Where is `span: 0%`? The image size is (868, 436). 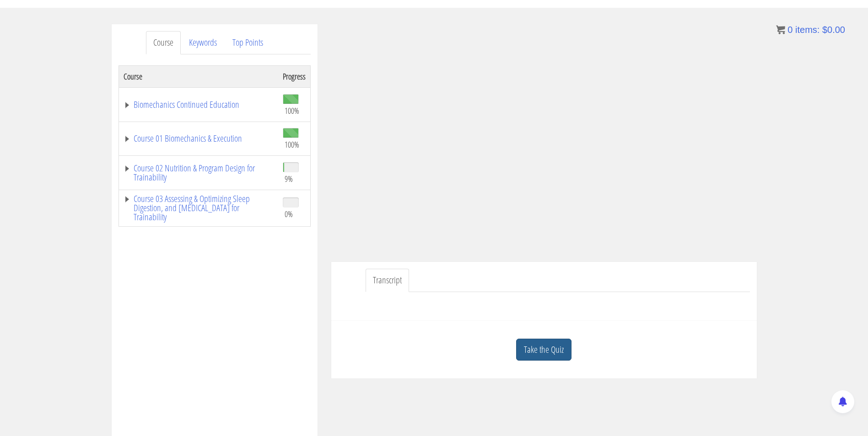
span: 0% is located at coordinates (289, 214).